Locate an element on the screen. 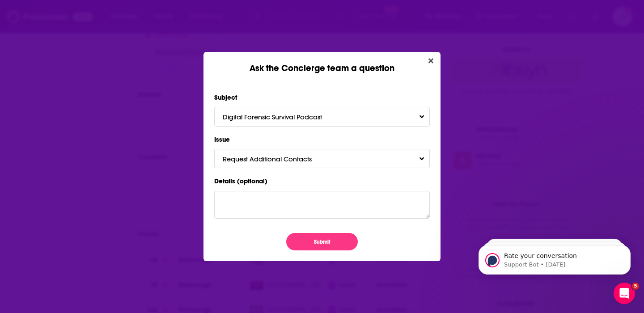 This screenshot has height=313, width=644. span: 5 is located at coordinates (636, 287).